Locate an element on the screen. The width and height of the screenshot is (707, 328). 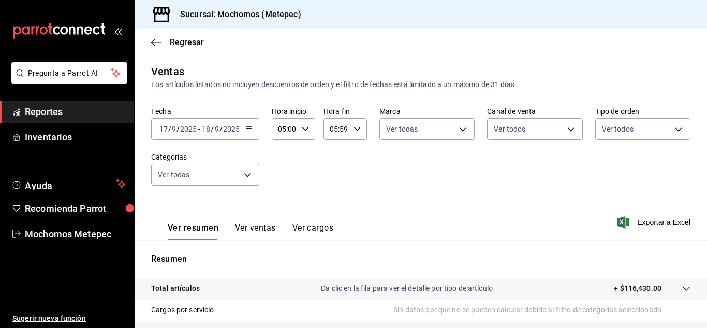
label: Hora inicio is located at coordinates (293, 111).